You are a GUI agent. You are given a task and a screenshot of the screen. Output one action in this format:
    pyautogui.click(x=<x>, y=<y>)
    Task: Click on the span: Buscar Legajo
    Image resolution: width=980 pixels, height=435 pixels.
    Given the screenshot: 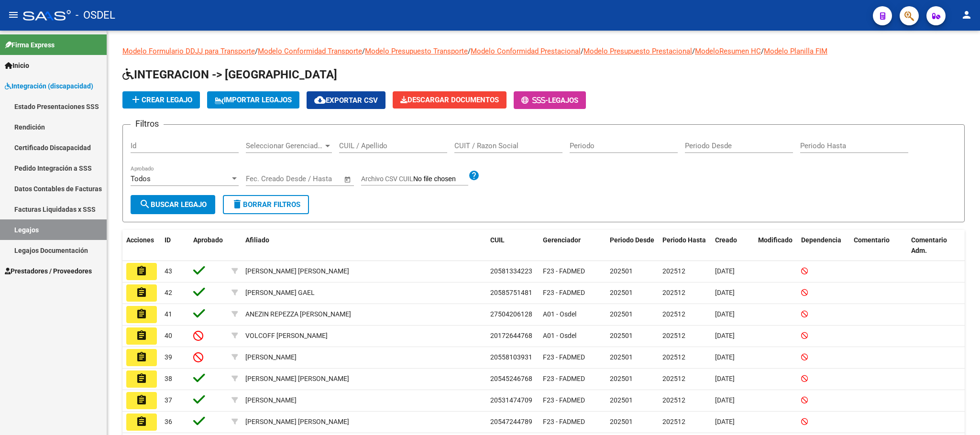 What is the action you would take?
    pyautogui.click(x=172, y=205)
    